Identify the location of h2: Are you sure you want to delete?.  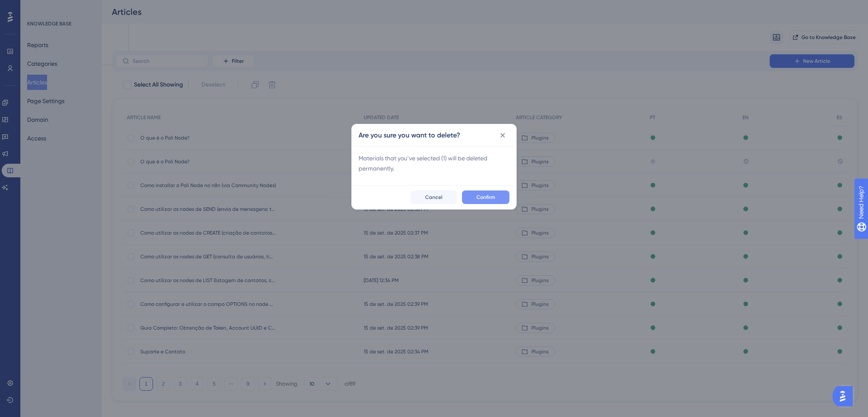
(409, 135).